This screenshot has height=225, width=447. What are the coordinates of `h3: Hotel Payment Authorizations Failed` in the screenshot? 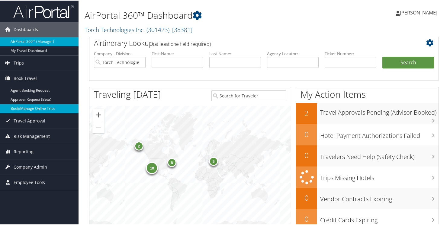 It's located at (379, 134).